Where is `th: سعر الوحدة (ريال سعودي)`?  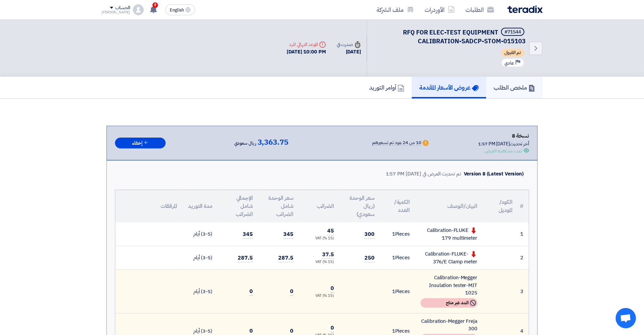 th: سعر الوحدة (ريال سعودي) is located at coordinates (360, 206).